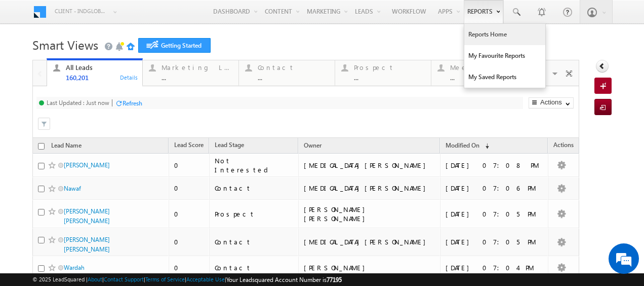  What do you see at coordinates (81, 11) in the screenshot?
I see `span: Client - indglobal2 (77195)` at bounding box center [81, 11].